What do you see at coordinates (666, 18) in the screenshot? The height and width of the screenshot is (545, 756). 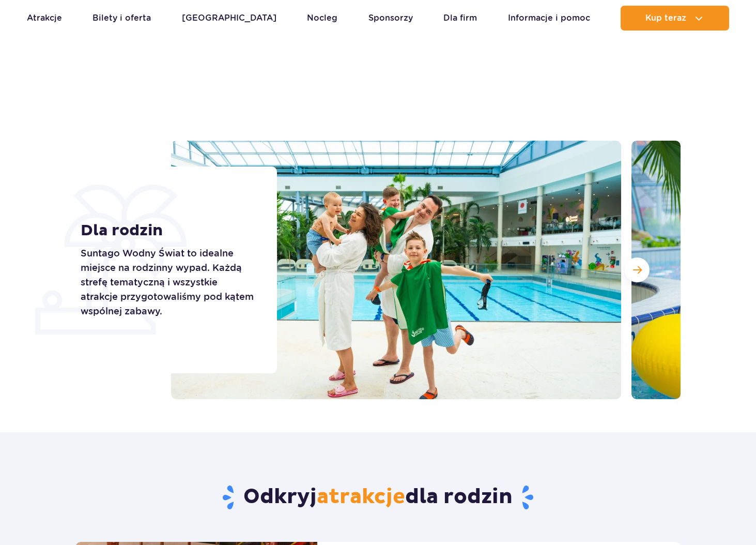 I see `span: Kup teraz` at bounding box center [666, 18].